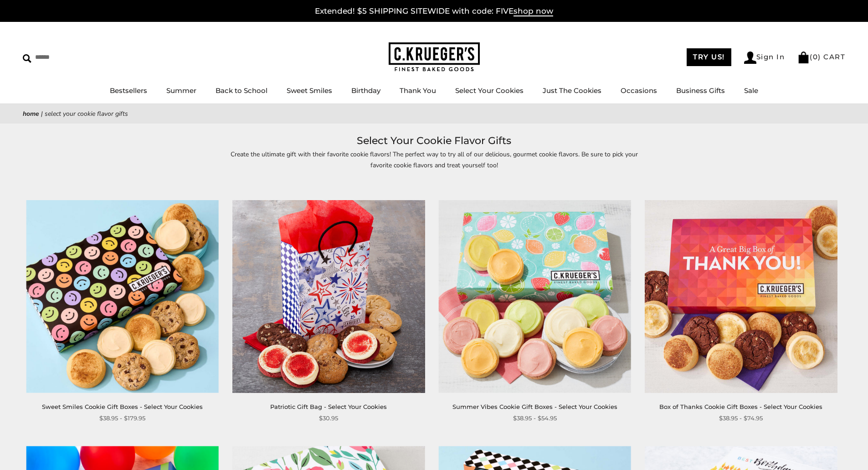 This screenshot has width=868, height=470. I want to click on a: Summer, so click(181, 90).